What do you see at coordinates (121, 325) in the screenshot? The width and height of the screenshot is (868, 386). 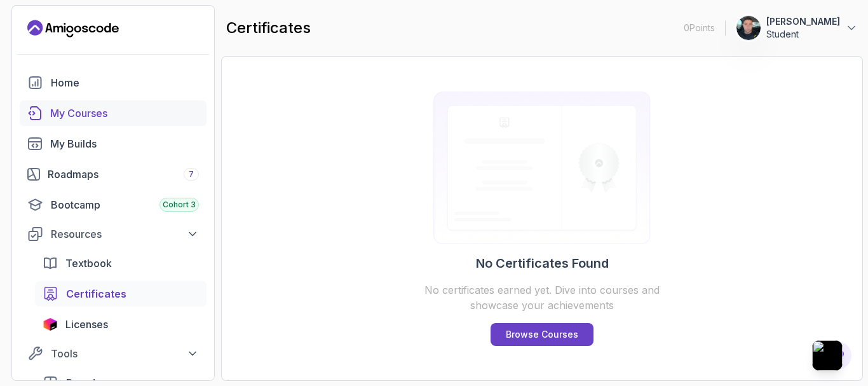 I see `a: licenses` at bounding box center [121, 325].